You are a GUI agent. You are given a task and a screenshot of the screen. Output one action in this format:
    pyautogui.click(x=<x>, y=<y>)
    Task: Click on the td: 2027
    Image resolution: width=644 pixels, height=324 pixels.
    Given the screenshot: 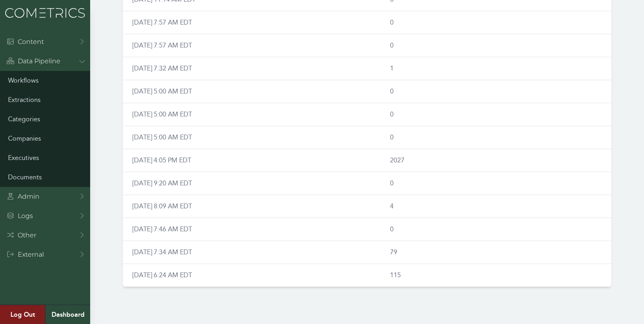 What is the action you would take?
    pyautogui.click(x=496, y=160)
    